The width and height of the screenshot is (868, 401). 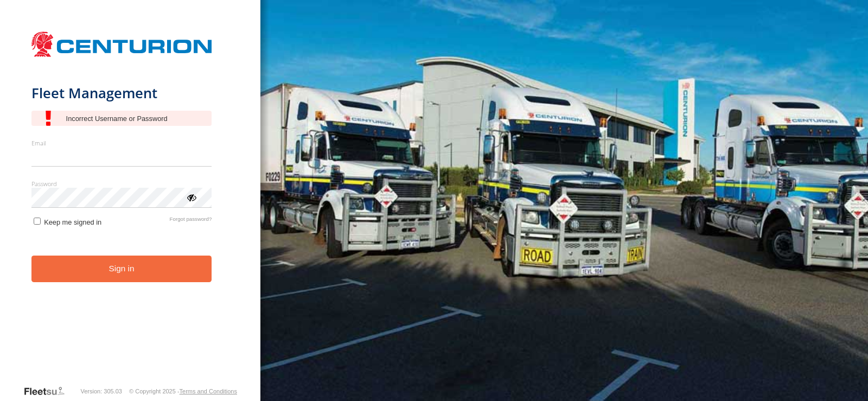 I want to click on img: Centurion Transport, so click(x=121, y=44).